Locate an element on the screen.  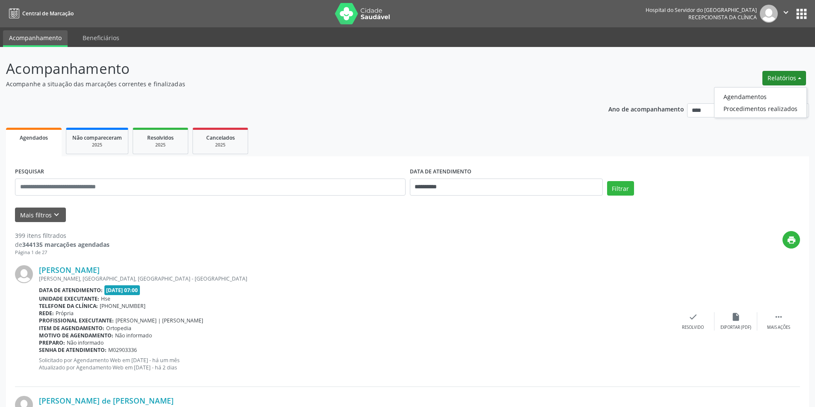
a: Central de Marcação is located at coordinates (40, 13).